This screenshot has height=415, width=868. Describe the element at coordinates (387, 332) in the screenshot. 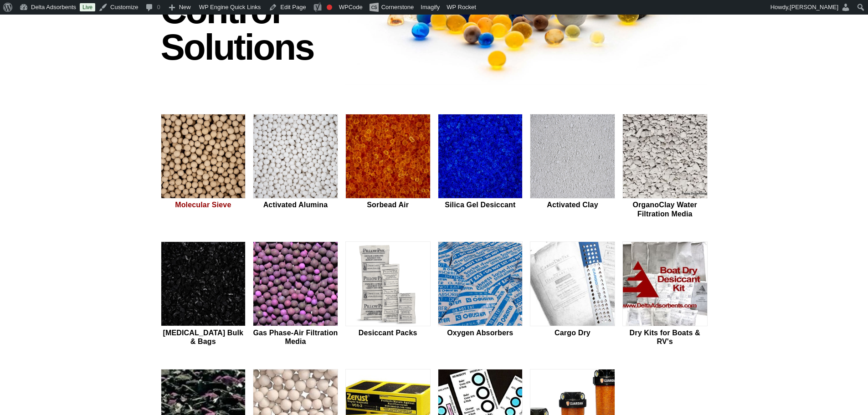

I see `h2: Desiccant Packs` at that location.